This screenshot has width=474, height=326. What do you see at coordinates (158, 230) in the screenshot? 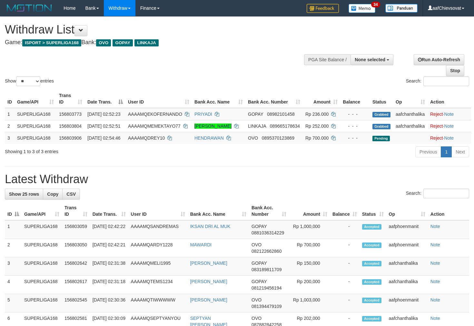
I see `td: AAAAMQSANDREMAS` at bounding box center [158, 230].